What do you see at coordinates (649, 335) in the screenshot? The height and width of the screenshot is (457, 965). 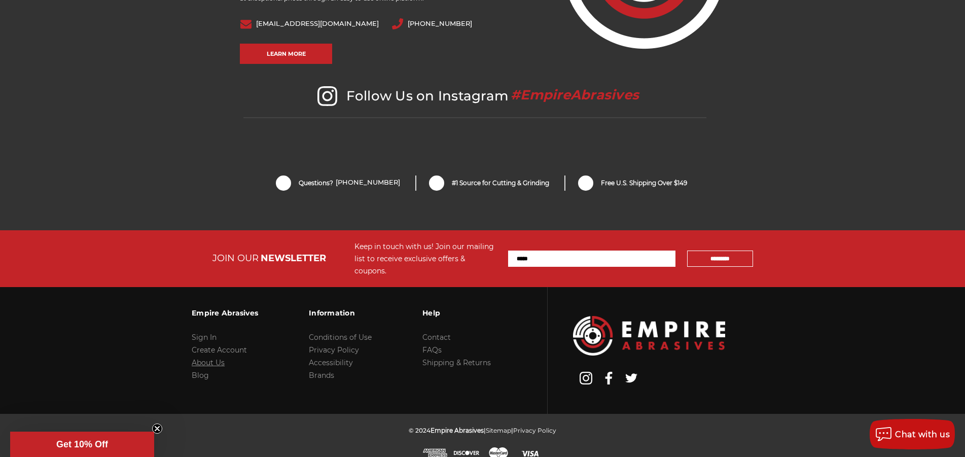 I see `img: Empire Abrasives Logo Image` at bounding box center [649, 335].